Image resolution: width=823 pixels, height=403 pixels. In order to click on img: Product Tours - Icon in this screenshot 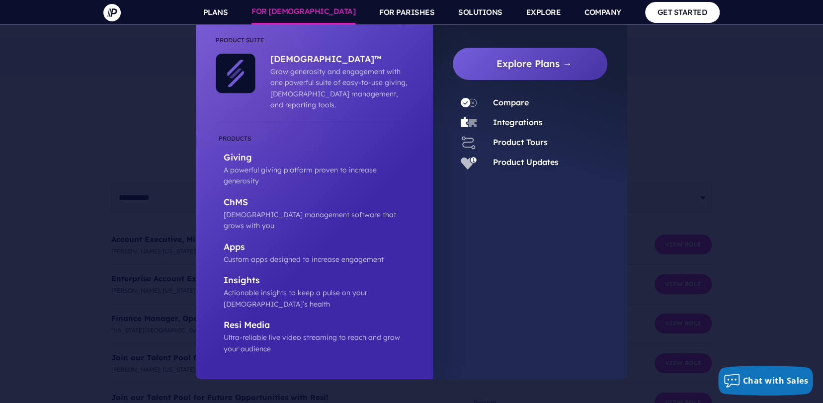, I will do `click(468, 143)`.